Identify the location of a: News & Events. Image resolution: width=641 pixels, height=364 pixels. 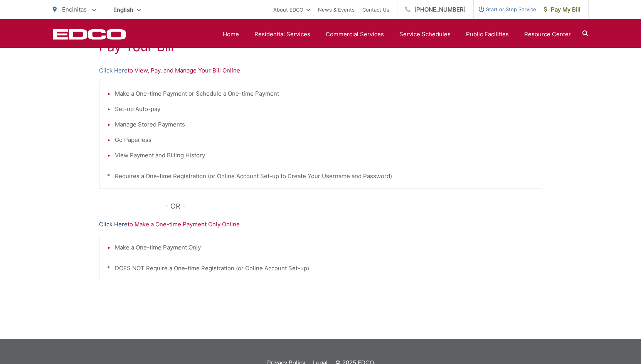
(336, 10).